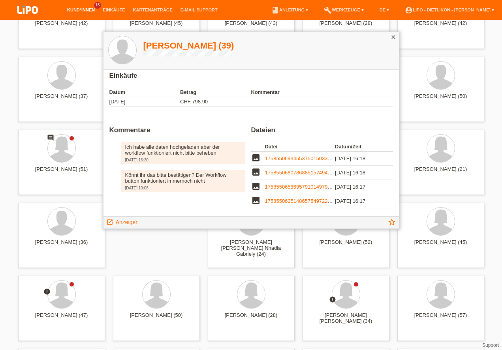 Image resolution: width=502 pixels, height=350 pixels. I want to click on td: CHF 798.90, so click(216, 102).